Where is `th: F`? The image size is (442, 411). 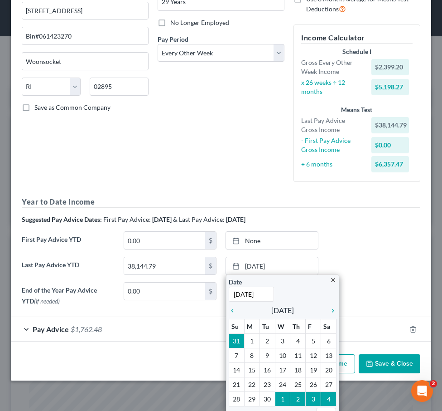
th: F is located at coordinates (314, 326).